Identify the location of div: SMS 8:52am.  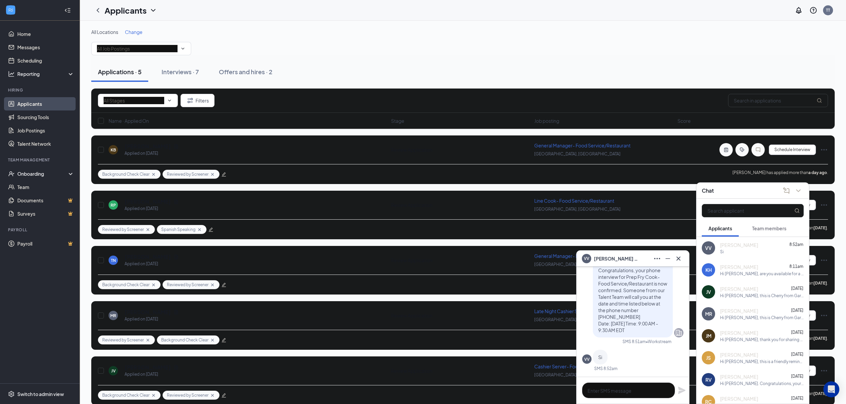
(606, 369).